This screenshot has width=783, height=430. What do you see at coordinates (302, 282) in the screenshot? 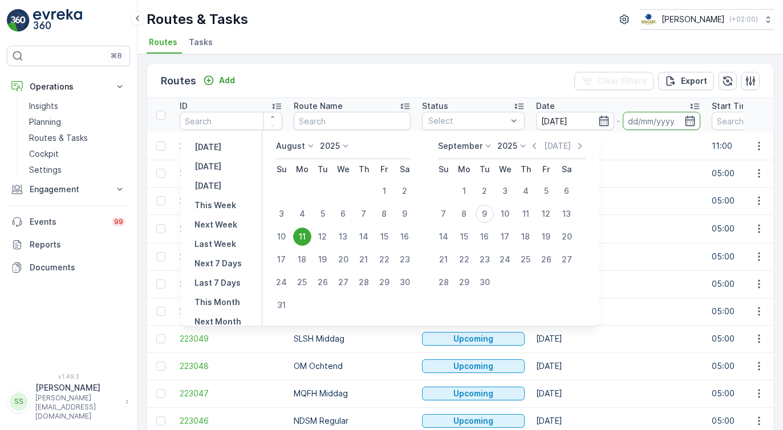
I see `div: 25` at bounding box center [302, 282].